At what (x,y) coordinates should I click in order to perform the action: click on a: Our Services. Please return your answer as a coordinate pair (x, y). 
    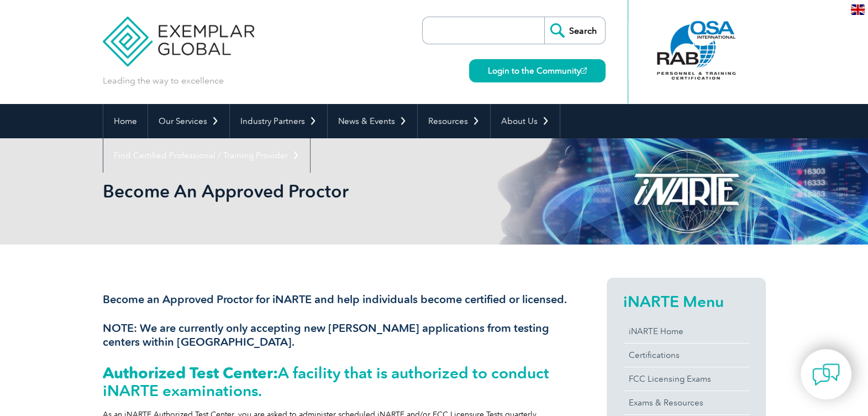
    Looking at the image, I should click on (188, 121).